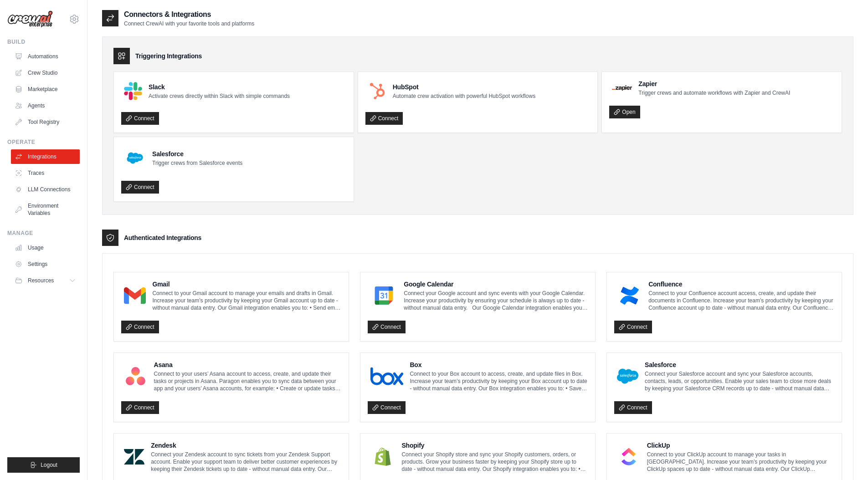 The width and height of the screenshot is (868, 480). I want to click on a: Traces, so click(45, 173).